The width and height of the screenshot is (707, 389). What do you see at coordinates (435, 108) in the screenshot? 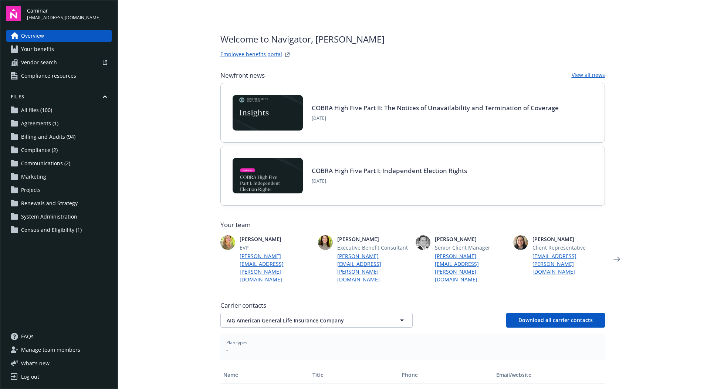
I see `a: COBRA High Five Part II: The Notices of Unavailability and Termination of Coverage` at bounding box center [435, 108].